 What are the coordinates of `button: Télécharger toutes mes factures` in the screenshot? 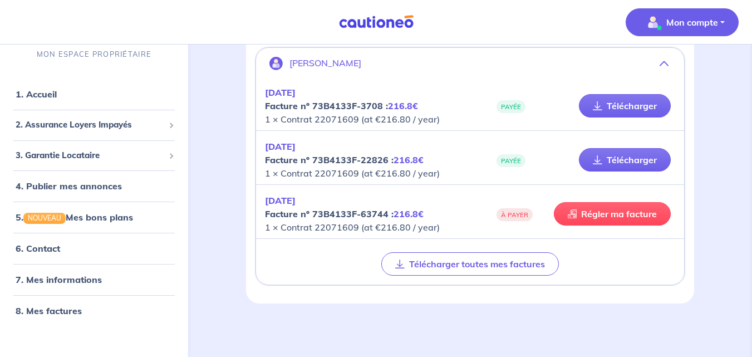 It's located at (470, 264).